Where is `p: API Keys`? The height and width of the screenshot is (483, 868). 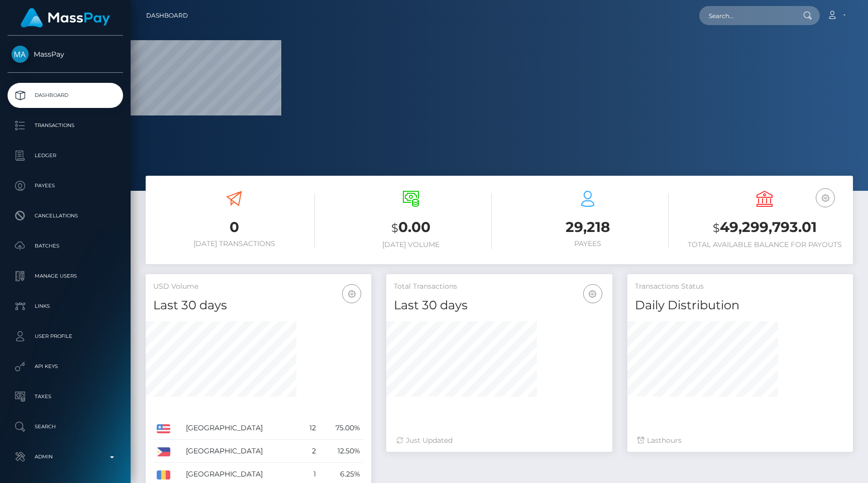 p: API Keys is located at coordinates (65, 366).